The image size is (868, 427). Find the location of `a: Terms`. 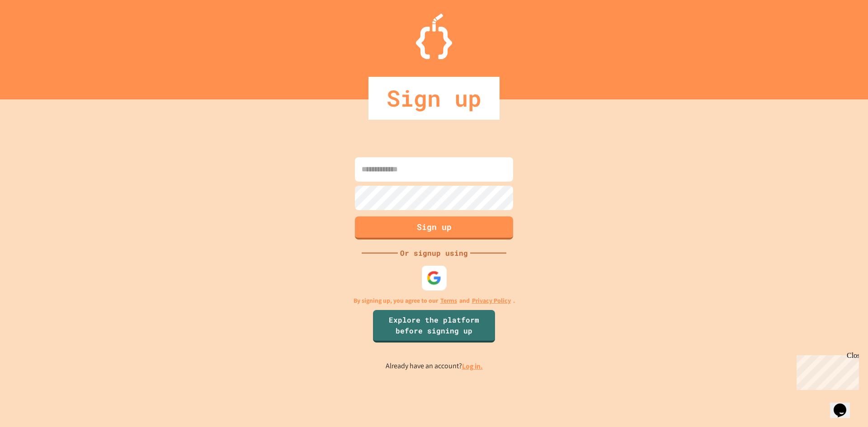

a: Terms is located at coordinates (449, 300).